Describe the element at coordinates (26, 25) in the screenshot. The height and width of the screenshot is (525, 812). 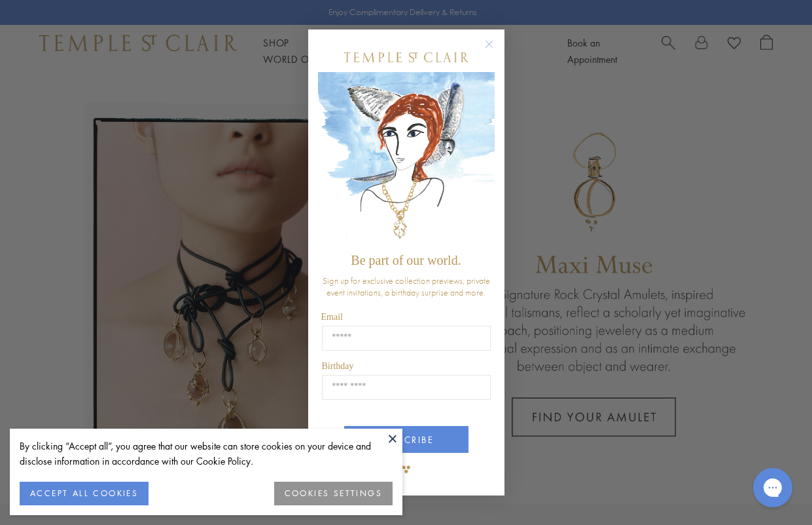
I see `button: Open gorgias live chat` at that location.